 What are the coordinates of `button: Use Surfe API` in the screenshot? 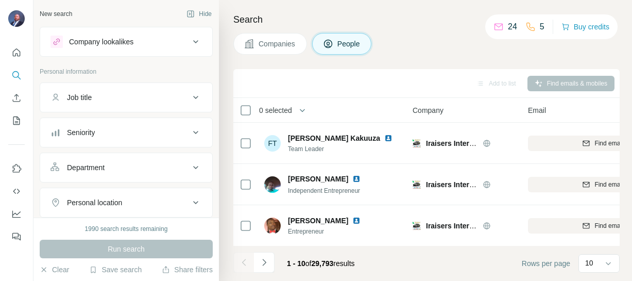 It's located at (16, 191).